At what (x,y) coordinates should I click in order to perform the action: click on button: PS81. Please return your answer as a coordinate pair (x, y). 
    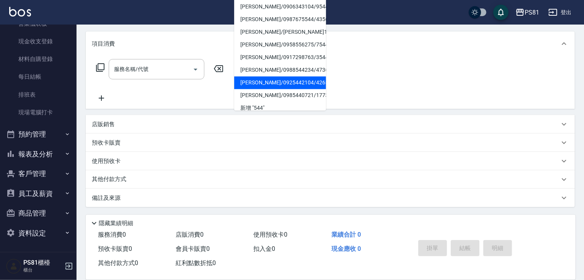
    Looking at the image, I should click on (528, 12).